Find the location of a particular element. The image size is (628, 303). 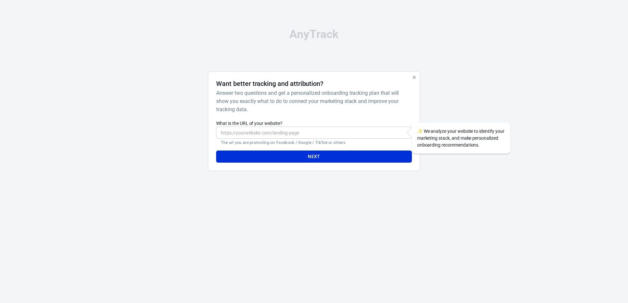

label: What is the URL of your website? is located at coordinates (313, 123).